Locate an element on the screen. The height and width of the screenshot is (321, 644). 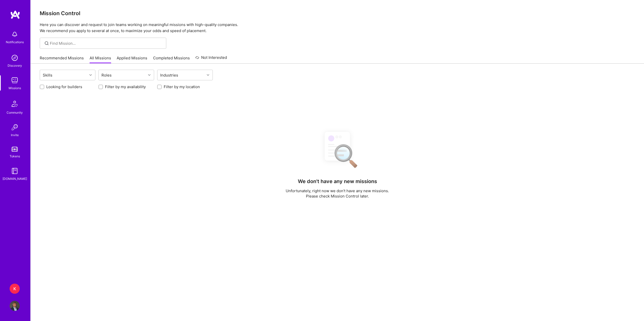
div: Skills is located at coordinates (48, 75).